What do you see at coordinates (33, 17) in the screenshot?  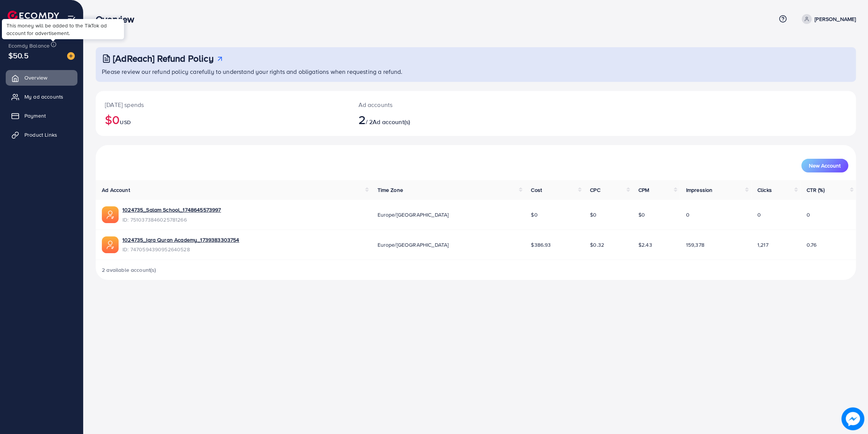 I see `img: logo` at bounding box center [33, 17].